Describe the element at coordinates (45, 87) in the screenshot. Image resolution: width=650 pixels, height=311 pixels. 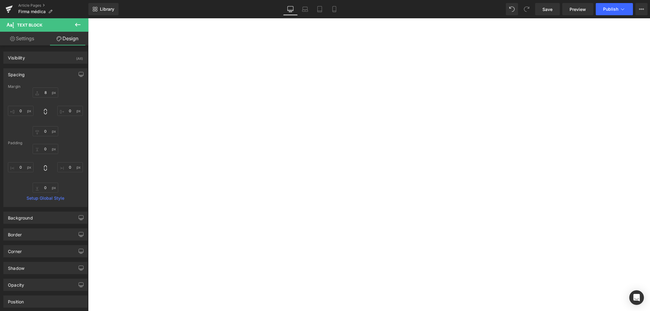
I see `div: Margin` at that location.